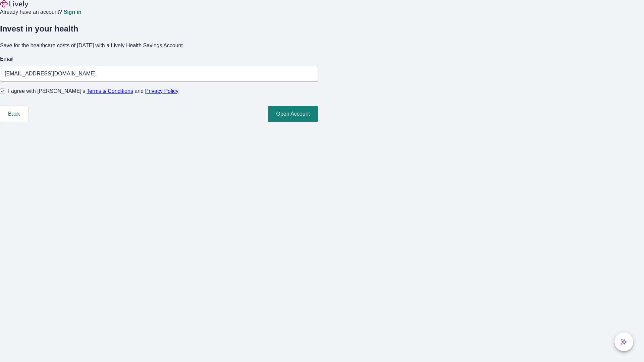  Describe the element at coordinates (624, 342) in the screenshot. I see `svg: Lively AI Assistant` at that location.